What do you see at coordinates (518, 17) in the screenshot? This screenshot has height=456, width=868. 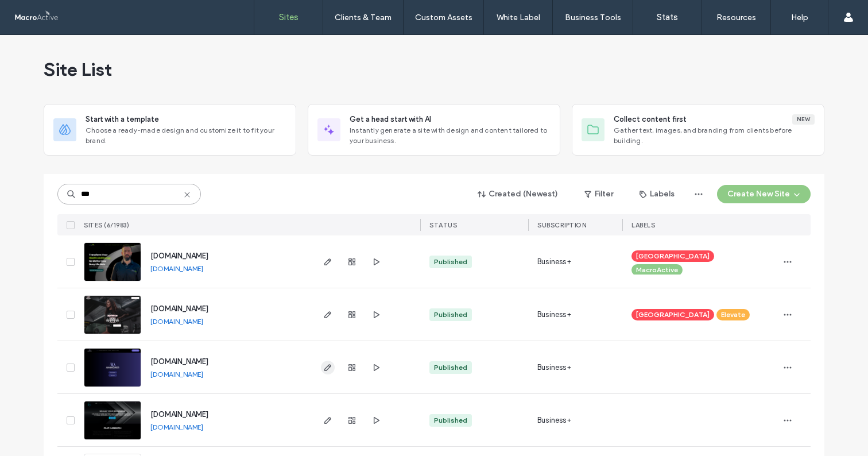 I see `label: White Label` at bounding box center [518, 17].